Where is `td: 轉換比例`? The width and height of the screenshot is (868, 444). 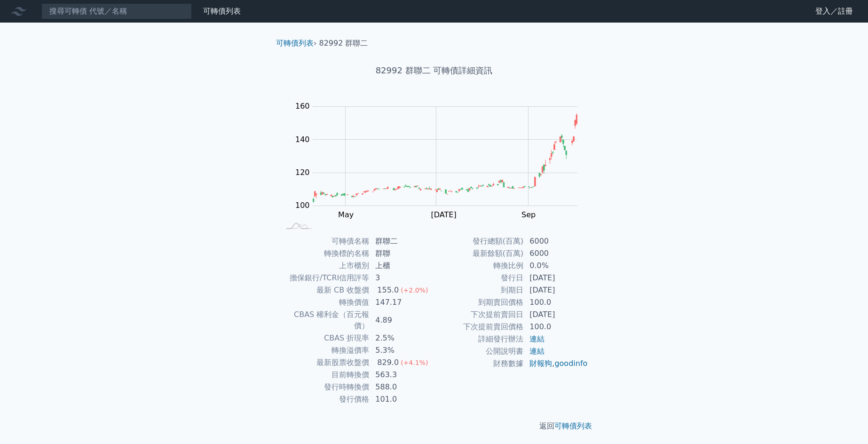
td: 轉換比例 is located at coordinates (479, 266).